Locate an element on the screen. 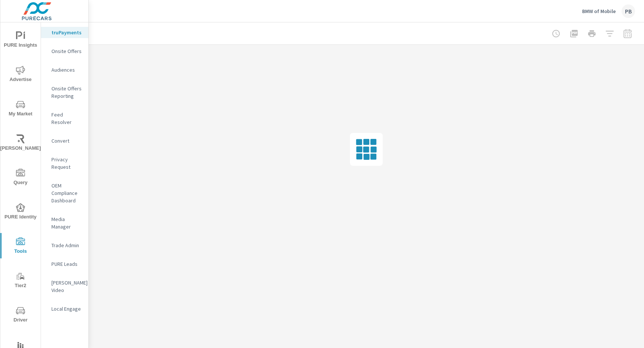 The image size is (644, 348). p: Media Manager is located at coordinates (67, 223).